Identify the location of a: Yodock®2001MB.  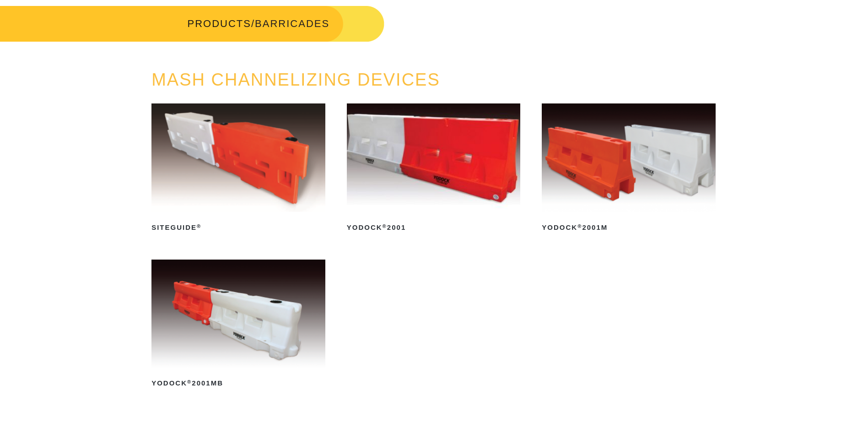
(238, 325).